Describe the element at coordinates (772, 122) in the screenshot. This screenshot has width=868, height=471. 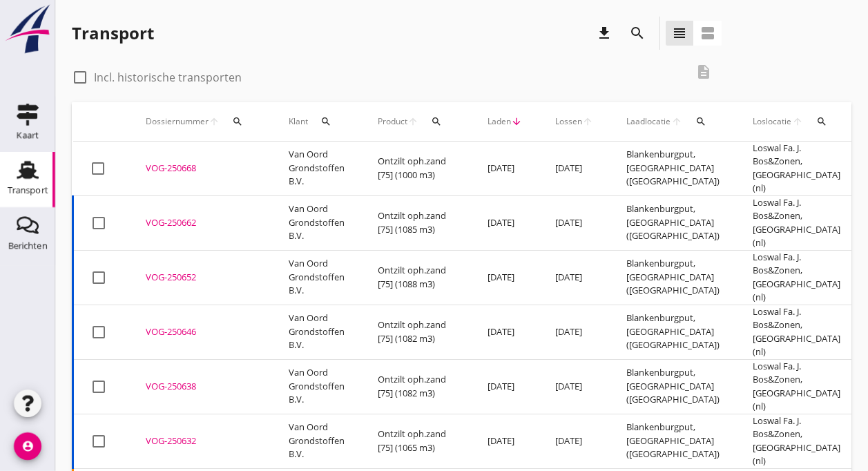
I see `span: Loslocatie` at that location.